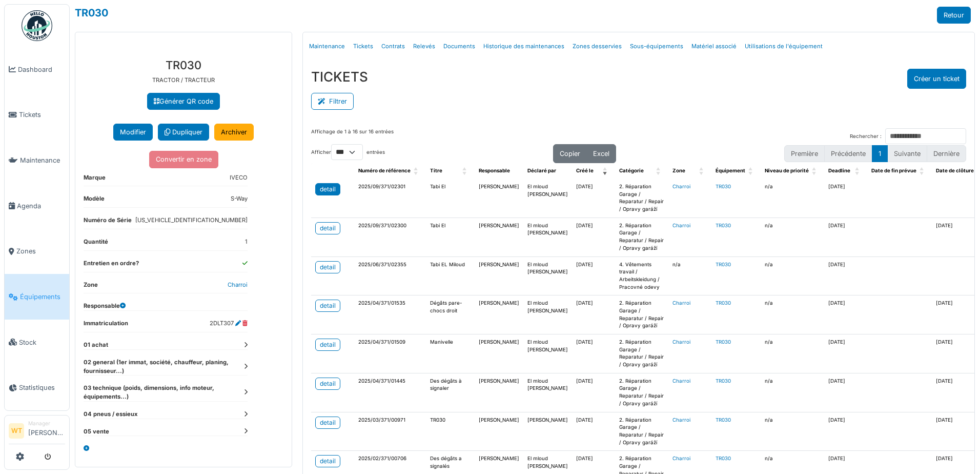 The width and height of the screenshot is (980, 474). What do you see at coordinates (866, 136) in the screenshot?
I see `label: Rechercher :` at bounding box center [866, 136].